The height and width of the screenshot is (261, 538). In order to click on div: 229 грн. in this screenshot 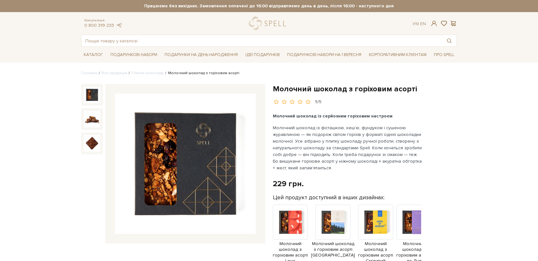, I will do `click(288, 184)`.